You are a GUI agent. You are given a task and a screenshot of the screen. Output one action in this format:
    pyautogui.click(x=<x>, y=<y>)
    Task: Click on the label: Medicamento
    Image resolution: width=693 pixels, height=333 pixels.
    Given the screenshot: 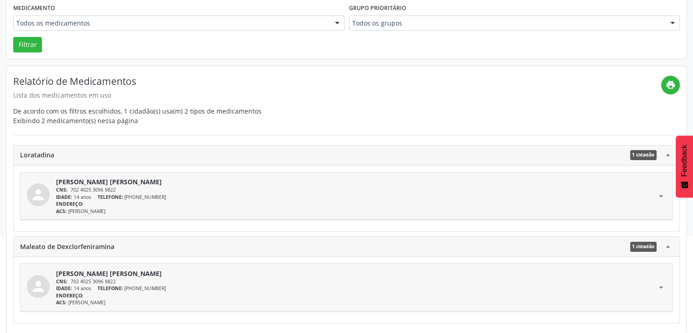 What is the action you would take?
    pyautogui.click(x=34, y=8)
    